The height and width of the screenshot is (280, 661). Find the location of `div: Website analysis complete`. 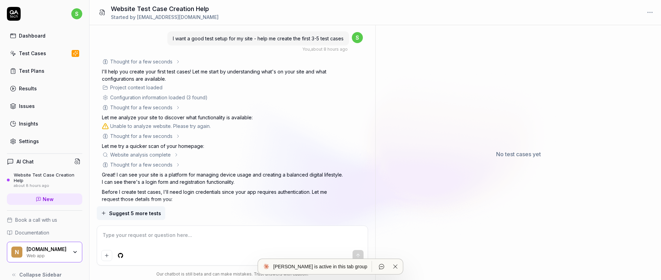

div: Website analysis complete is located at coordinates (140, 154).